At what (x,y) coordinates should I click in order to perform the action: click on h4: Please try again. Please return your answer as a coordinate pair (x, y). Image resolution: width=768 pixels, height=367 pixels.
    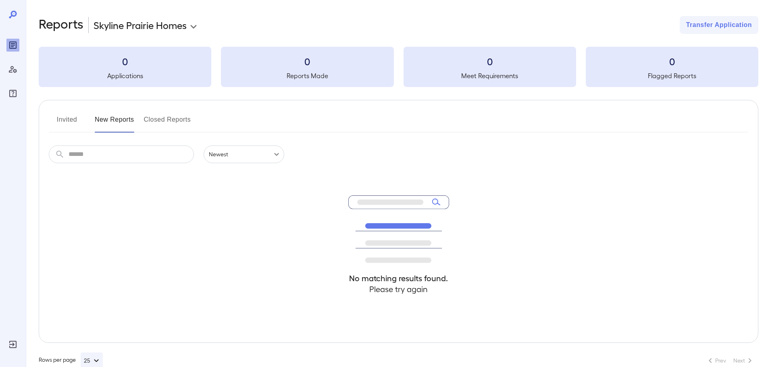
    Looking at the image, I should click on (399, 289).